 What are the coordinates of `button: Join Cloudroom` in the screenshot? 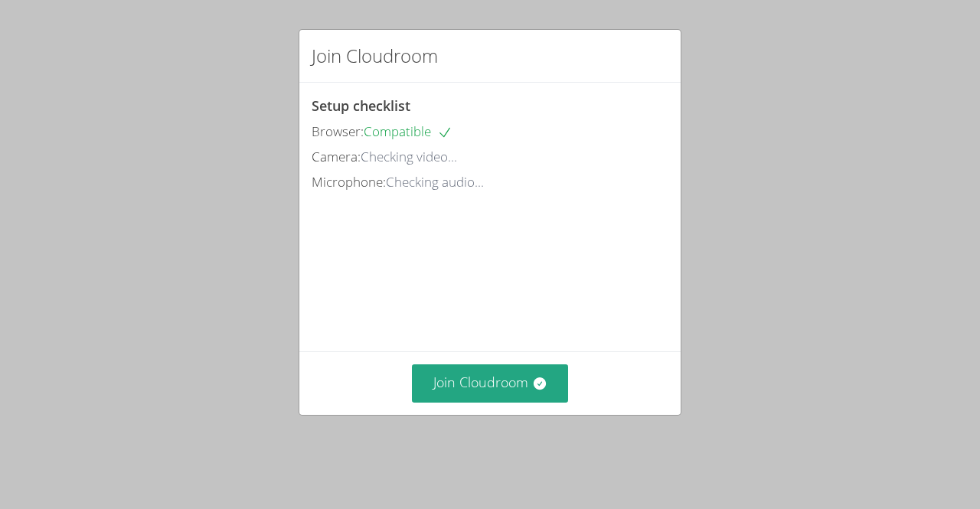 It's located at (490, 383).